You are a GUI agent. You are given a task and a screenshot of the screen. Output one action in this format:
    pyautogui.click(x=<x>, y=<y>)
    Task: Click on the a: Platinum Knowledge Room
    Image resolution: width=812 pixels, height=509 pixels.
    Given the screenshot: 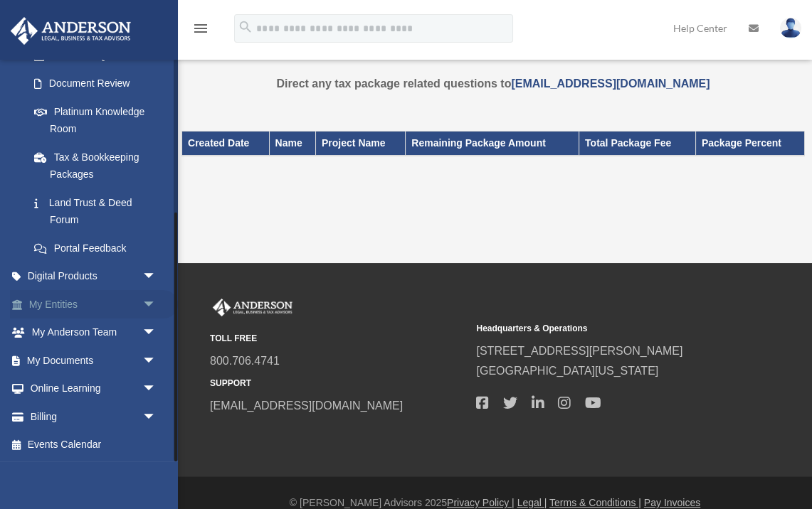 What is the action you would take?
    pyautogui.click(x=99, y=121)
    